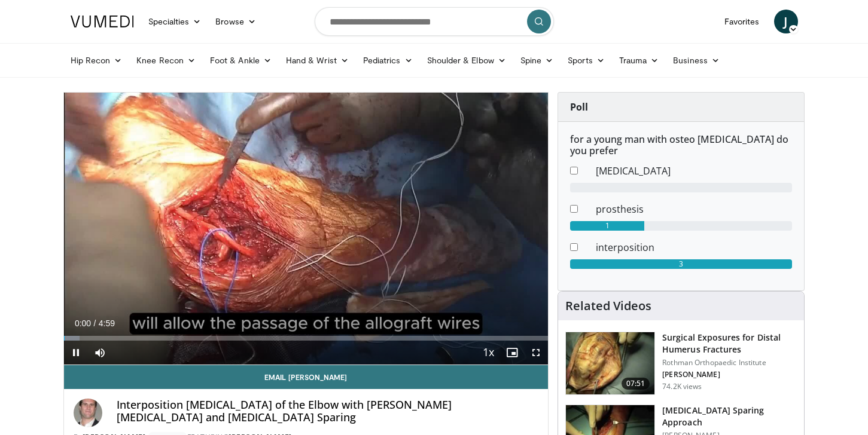 The height and width of the screenshot is (435, 868). I want to click on span: 0:00, so click(82, 323).